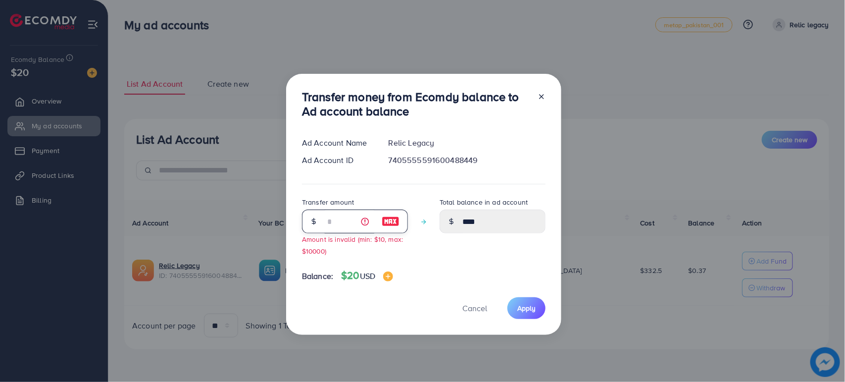 This screenshot has height=382, width=845. What do you see at coordinates (526, 308) in the screenshot?
I see `span: Apply` at bounding box center [526, 308].